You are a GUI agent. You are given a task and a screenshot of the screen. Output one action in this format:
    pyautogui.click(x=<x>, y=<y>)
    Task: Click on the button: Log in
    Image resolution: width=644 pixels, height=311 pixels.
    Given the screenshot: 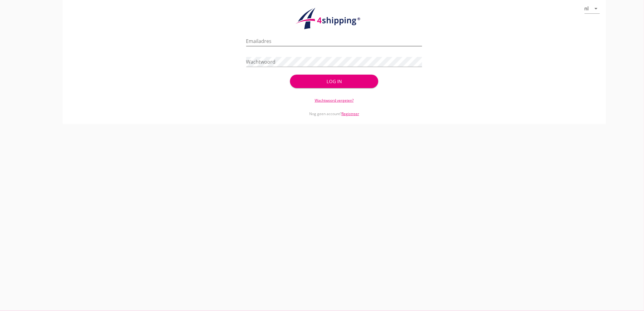 What is the action you would take?
    pyautogui.click(x=334, y=81)
    